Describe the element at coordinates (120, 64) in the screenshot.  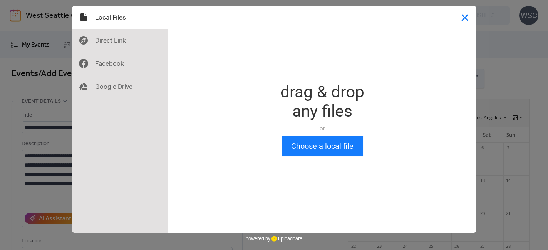
I see `div: Facebook` at that location.